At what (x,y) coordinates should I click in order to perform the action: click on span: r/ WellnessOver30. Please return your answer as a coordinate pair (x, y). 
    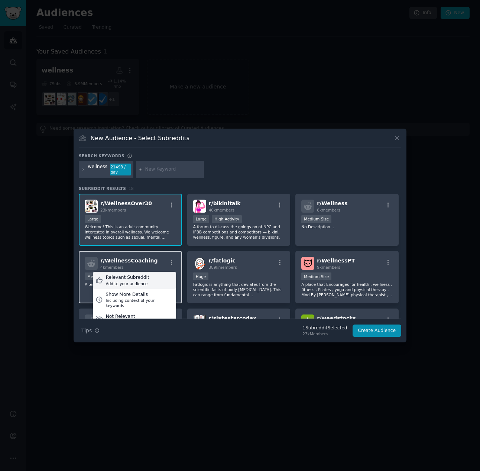
    Looking at the image, I should click on (126, 203).